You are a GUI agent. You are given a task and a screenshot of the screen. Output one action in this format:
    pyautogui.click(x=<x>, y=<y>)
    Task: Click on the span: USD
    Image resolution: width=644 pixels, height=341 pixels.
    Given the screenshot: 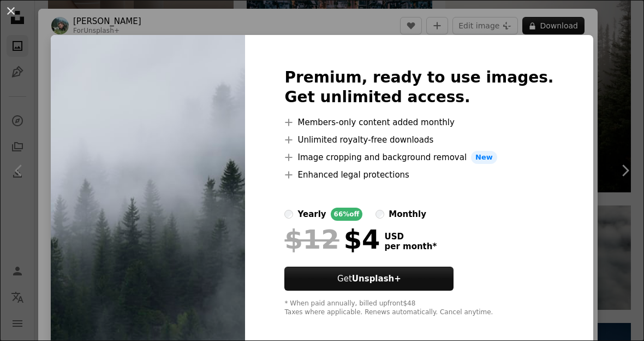 What is the action you would take?
    pyautogui.click(x=410, y=236)
    